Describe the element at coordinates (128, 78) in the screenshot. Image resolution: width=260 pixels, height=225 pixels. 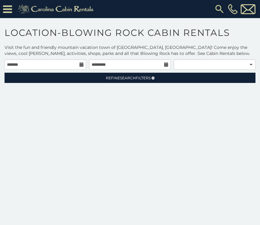
I see `span: Refine Filters` at that location.